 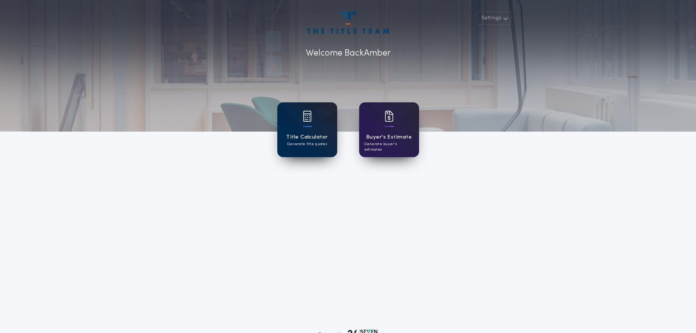 What do you see at coordinates (389, 147) in the screenshot?
I see `p: Generate buyer's estimates` at bounding box center [389, 147].